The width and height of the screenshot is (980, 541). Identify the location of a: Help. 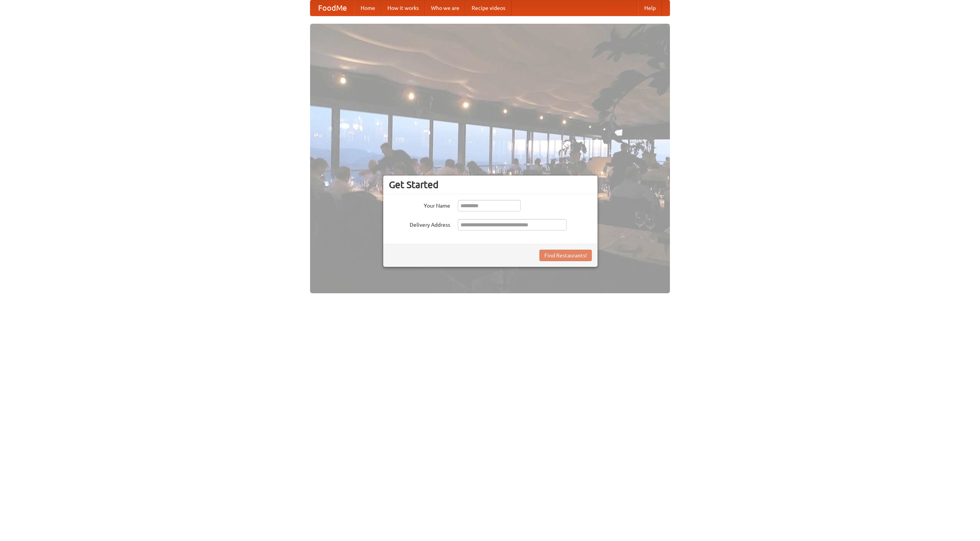
(650, 8).